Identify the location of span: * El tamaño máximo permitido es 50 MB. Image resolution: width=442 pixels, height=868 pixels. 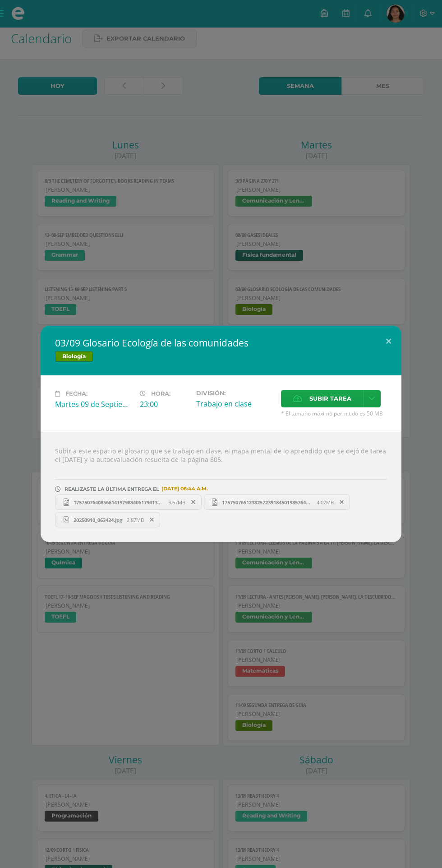
(334, 414).